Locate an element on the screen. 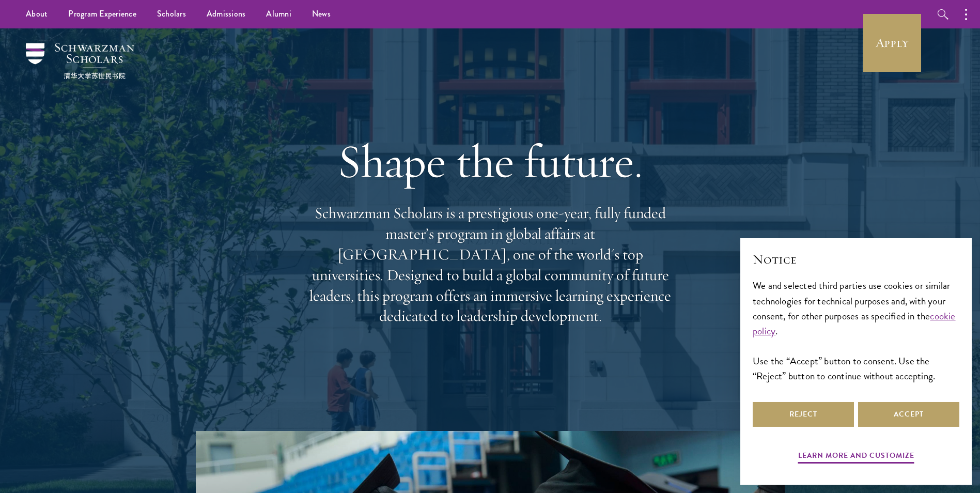 The width and height of the screenshot is (980, 493). button: Reject is located at coordinates (803, 414).